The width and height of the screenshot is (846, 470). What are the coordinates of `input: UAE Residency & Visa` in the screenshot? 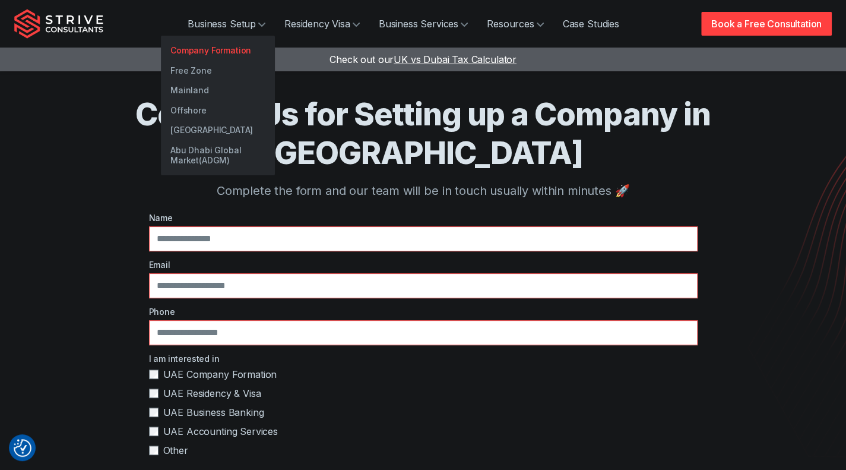 It's located at (154, 393).